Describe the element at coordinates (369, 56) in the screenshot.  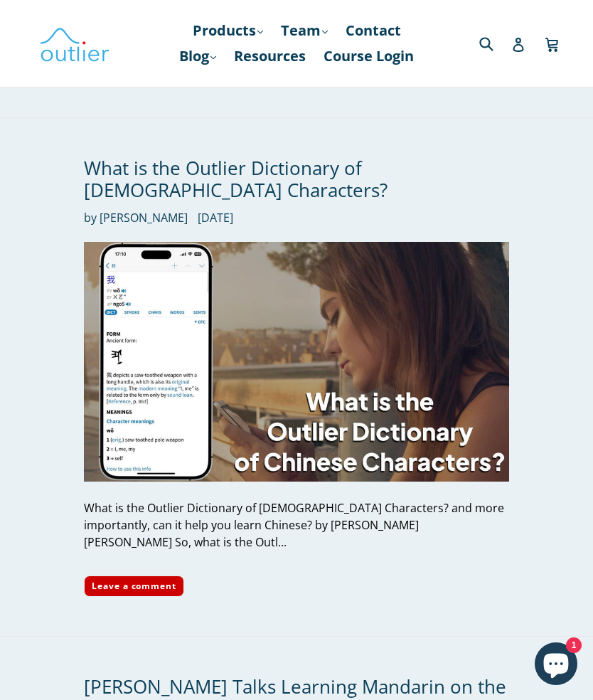
I see `a: Course Login` at that location.